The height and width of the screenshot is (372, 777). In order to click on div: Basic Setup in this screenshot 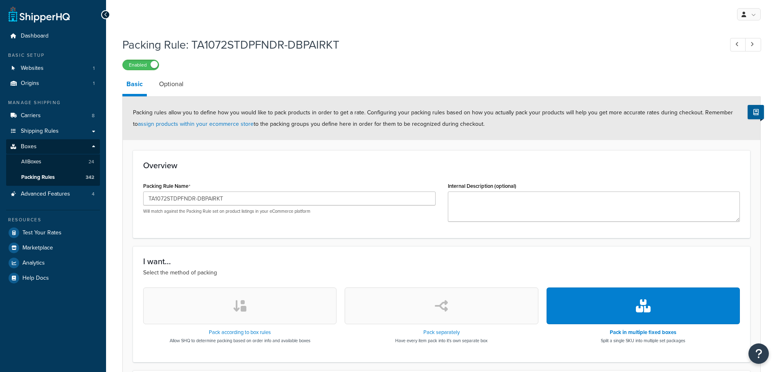, I will do `click(53, 55)`.